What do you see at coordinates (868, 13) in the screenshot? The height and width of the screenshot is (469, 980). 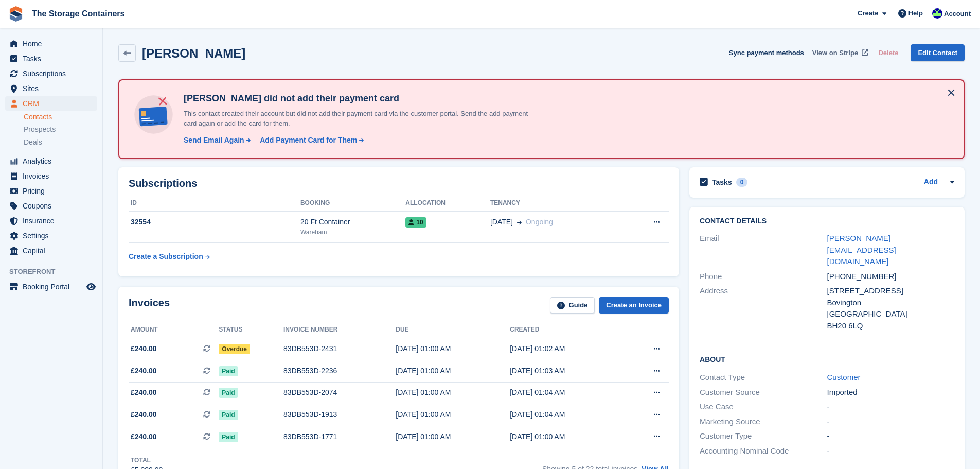 I see `span: Create` at bounding box center [868, 13].